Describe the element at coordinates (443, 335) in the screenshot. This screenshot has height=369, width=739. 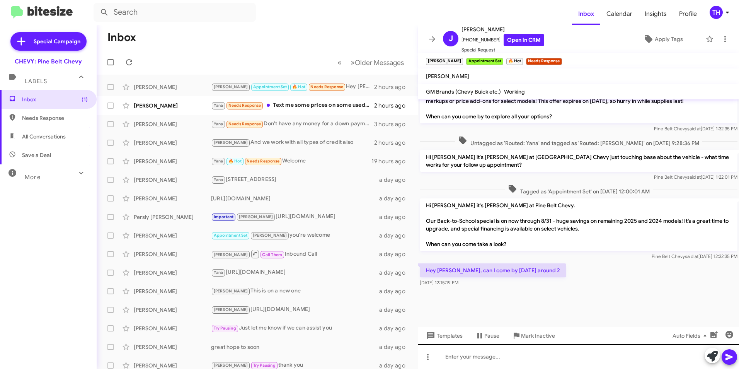
I see `span: Templates` at that location.